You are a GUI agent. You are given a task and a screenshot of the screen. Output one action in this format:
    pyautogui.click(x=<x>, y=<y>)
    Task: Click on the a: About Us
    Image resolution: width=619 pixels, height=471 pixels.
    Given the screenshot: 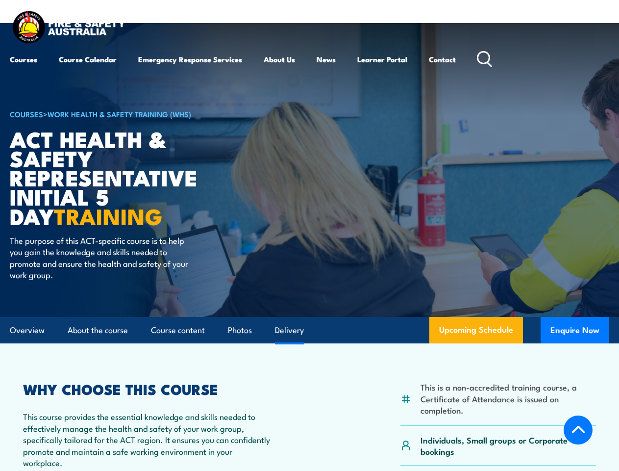 What is the action you would take?
    pyautogui.click(x=279, y=59)
    